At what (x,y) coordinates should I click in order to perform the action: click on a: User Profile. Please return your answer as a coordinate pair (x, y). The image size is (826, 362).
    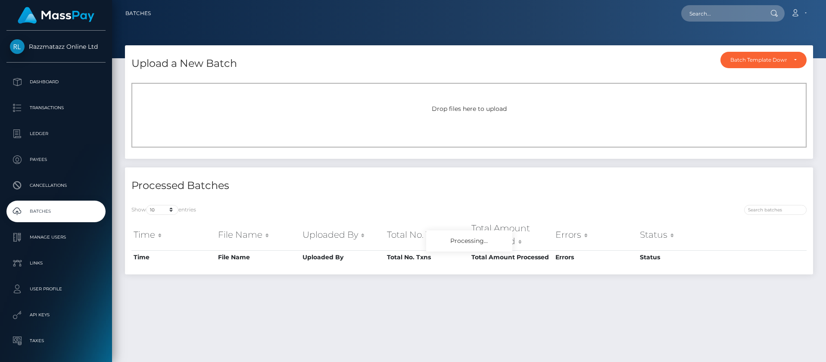
    Looking at the image, I should click on (56, 289).